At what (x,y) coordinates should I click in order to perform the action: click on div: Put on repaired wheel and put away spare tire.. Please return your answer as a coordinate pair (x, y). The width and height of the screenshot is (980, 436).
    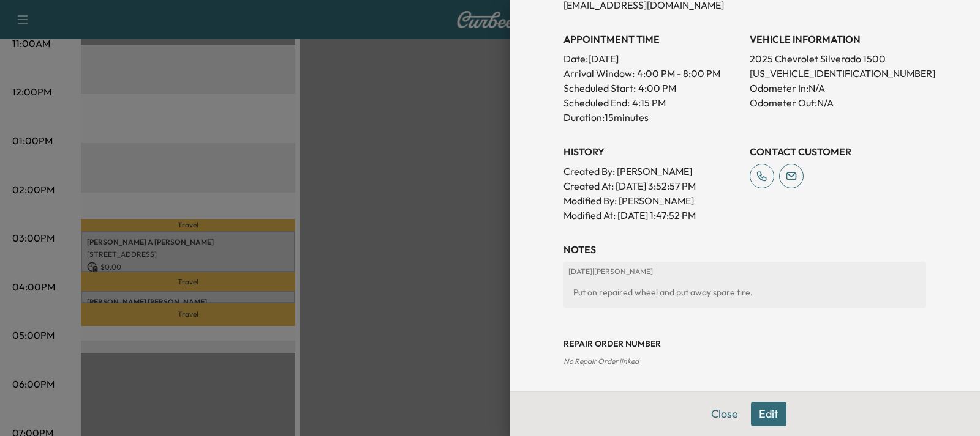
    Looking at the image, I should click on (745, 293).